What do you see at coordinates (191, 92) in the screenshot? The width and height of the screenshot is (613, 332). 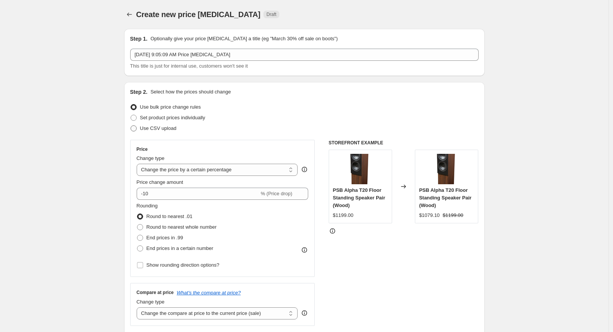 I see `p: Select how the prices should change` at bounding box center [191, 92].